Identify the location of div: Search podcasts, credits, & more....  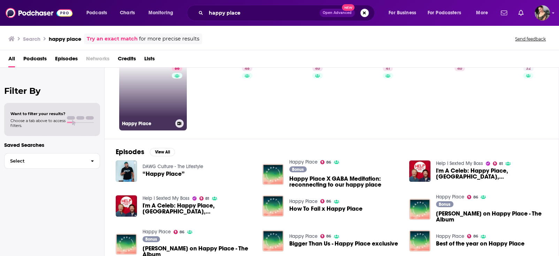
(287, 13).